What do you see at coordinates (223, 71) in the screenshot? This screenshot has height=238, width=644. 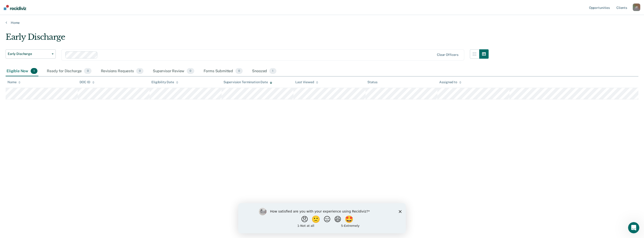 I see `div: Forms Submitted0` at bounding box center [223, 71].